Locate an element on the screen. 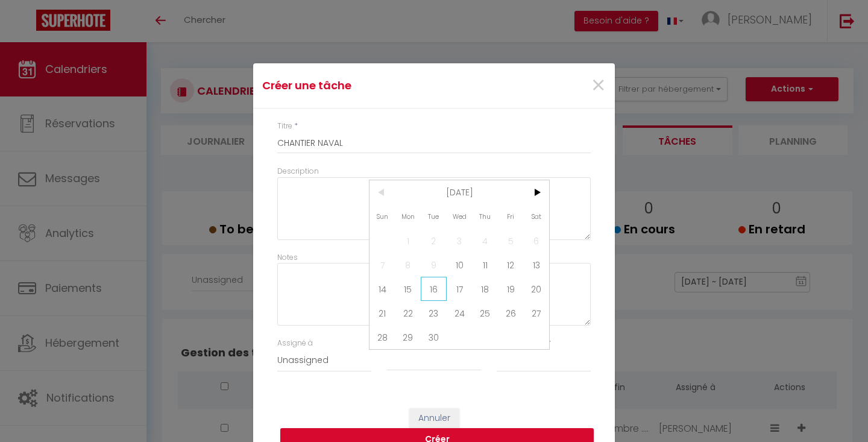 This screenshot has height=442, width=868. span: 8 is located at coordinates (408, 265).